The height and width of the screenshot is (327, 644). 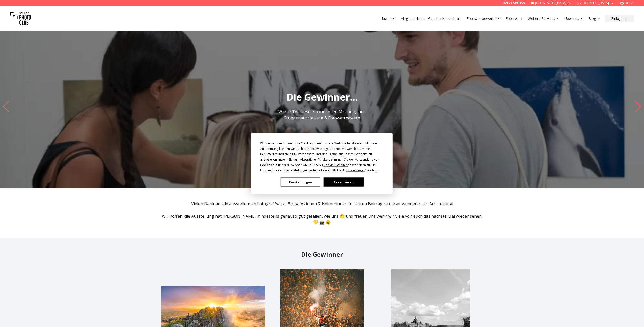 What do you see at coordinates (322, 157) in the screenshot?
I see `div: Wir verwenden notwendige Cookies, damit unsere Website funktioniert. Mit Ihrer Zustimmung können ...` at bounding box center [322, 157].